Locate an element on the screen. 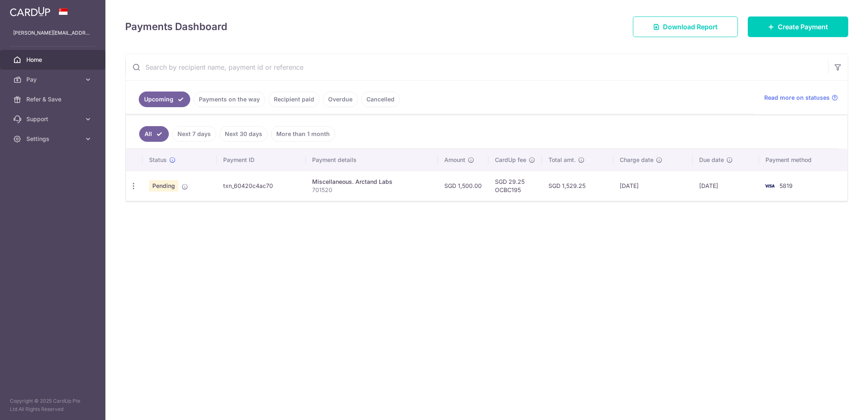  a: Next 7 days is located at coordinates (194, 134).